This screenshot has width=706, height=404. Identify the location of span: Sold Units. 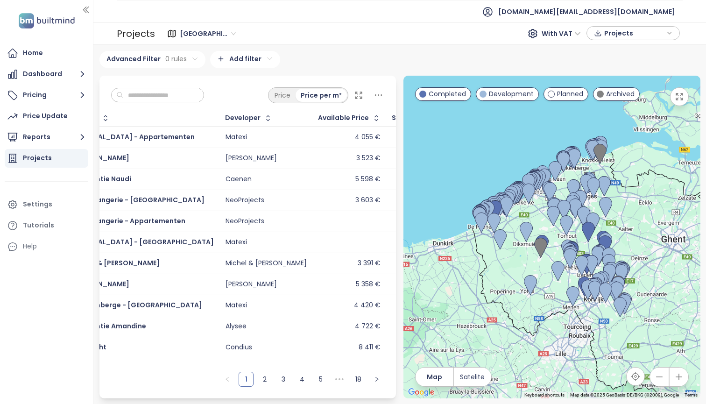
(409, 118).